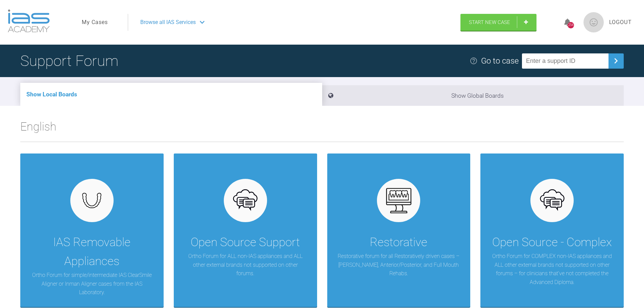  What do you see at coordinates (246, 265) in the screenshot?
I see `p: Ortho Forum for ALL non-IAS appliances and ALL other external brands not supported on other forums.` at bounding box center [246, 265].